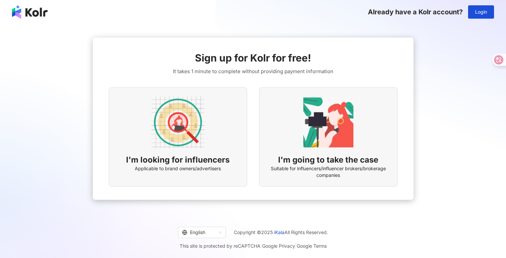  What do you see at coordinates (328, 160) in the screenshot?
I see `span: I'm going to take the case` at bounding box center [328, 160].